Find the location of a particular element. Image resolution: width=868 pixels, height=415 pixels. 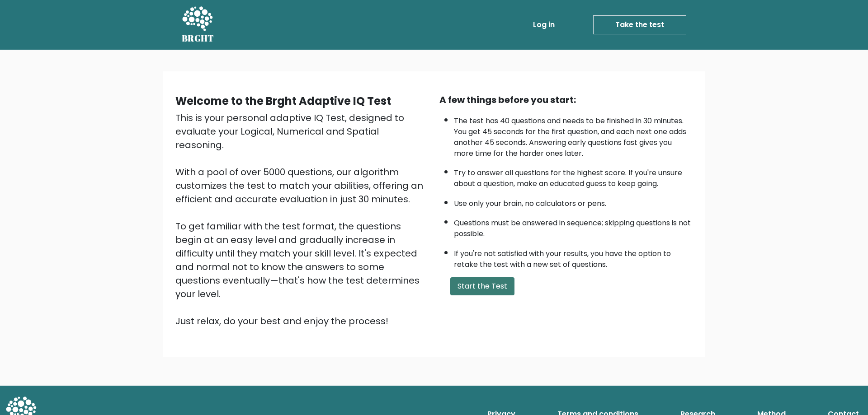

div: This is your personal adaptive IQ Test, designed to evaluate your Logical, Numerical and Spatial ... is located at coordinates (302, 220).